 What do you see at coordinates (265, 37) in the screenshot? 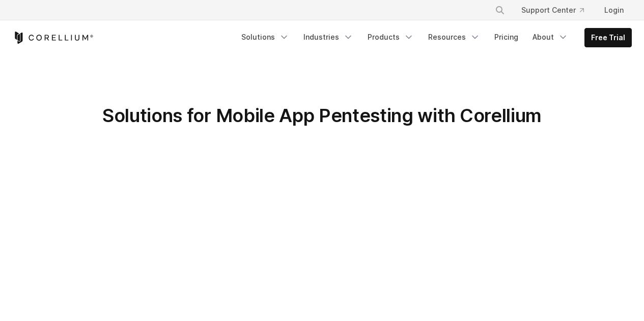
I see `a: Solutions` at bounding box center [265, 37].